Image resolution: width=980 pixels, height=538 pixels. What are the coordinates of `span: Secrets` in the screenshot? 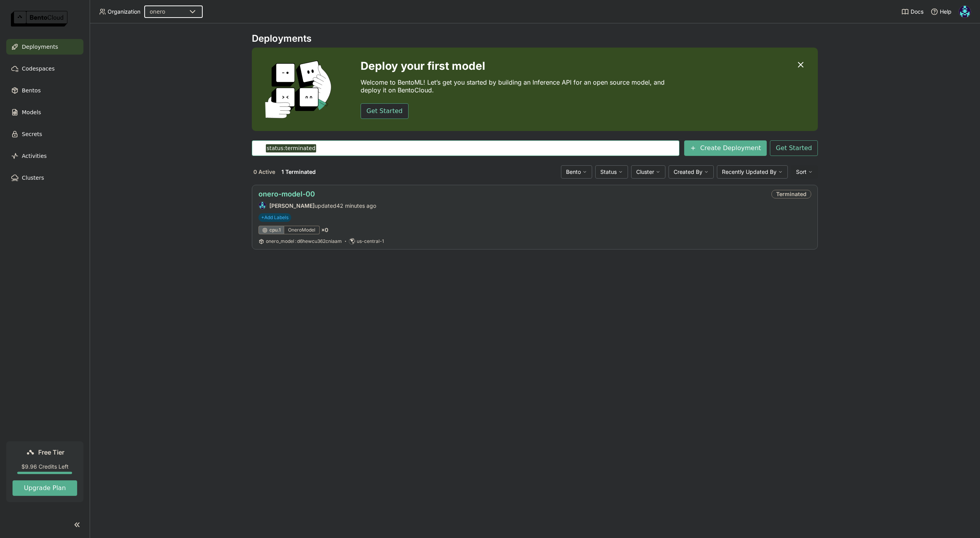 It's located at (32, 134).